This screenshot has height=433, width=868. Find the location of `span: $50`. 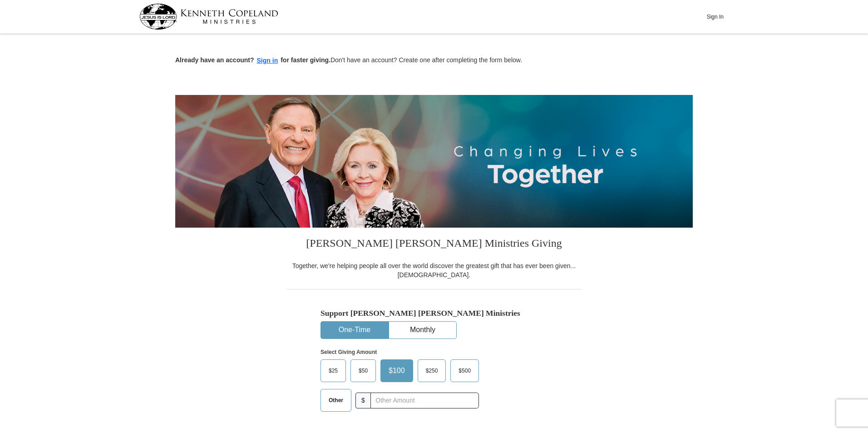

span: $50 is located at coordinates (363, 371).